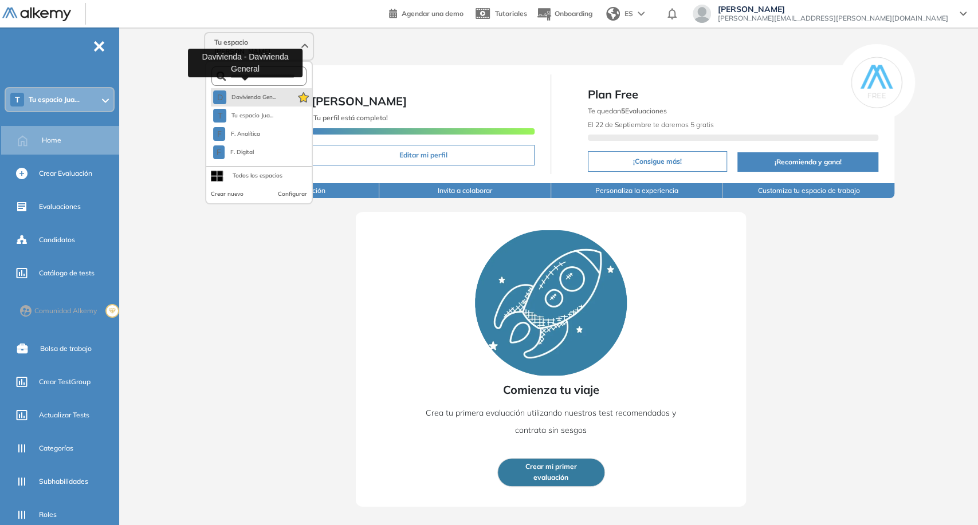 Image resolution: width=978 pixels, height=525 pixels. What do you see at coordinates (637, 191) in the screenshot?
I see `button: Personaliza la experiencia` at bounding box center [637, 191].